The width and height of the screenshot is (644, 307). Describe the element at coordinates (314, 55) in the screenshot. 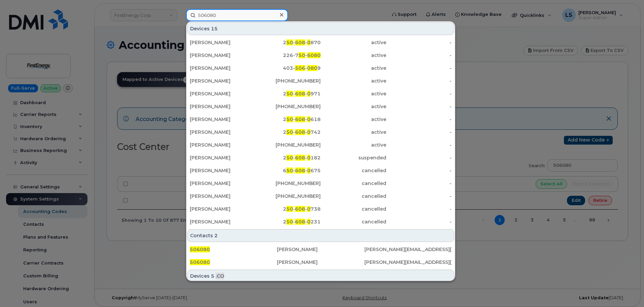

I see `span: 6080` at that location.